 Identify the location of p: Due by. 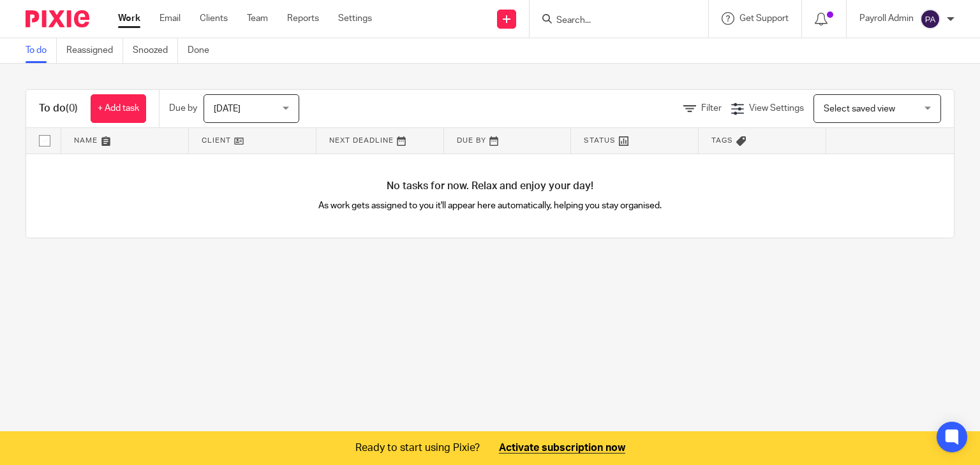
(183, 108).